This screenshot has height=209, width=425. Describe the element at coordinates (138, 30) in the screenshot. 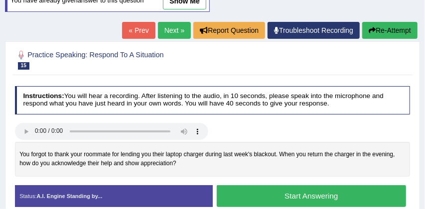

I see `a: « Prev` at that location.